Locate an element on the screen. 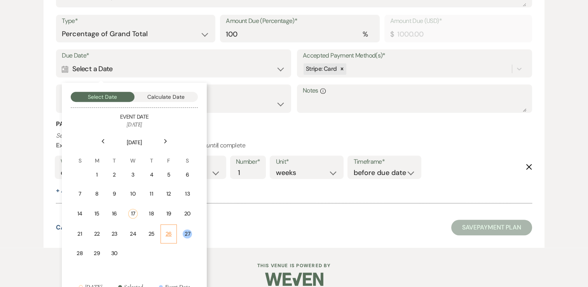 The height and width of the screenshot is (287, 588). div: 1 is located at coordinates (97, 175).